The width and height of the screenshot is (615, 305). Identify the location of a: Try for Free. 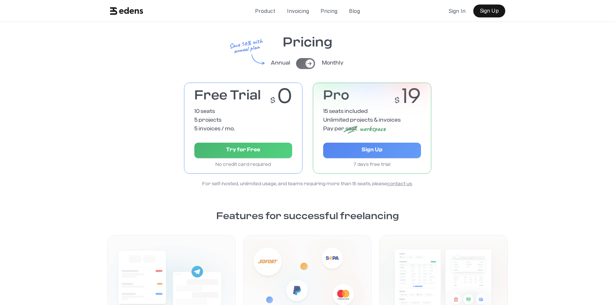
(243, 151).